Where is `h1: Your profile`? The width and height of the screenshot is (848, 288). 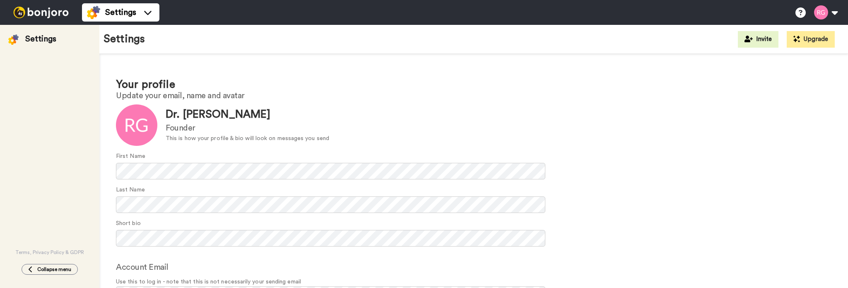 h1: Your profile is located at coordinates (474, 84).